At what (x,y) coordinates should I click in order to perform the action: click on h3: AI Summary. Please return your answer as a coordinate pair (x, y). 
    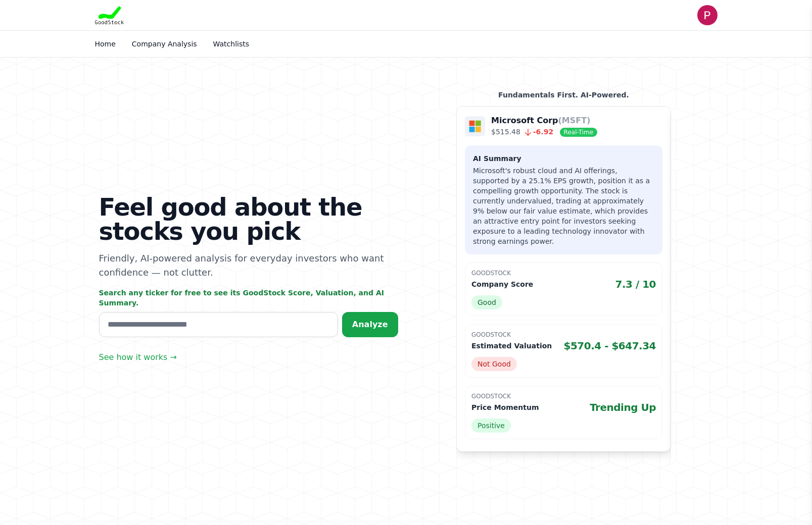
    Looking at the image, I should click on (563, 159).